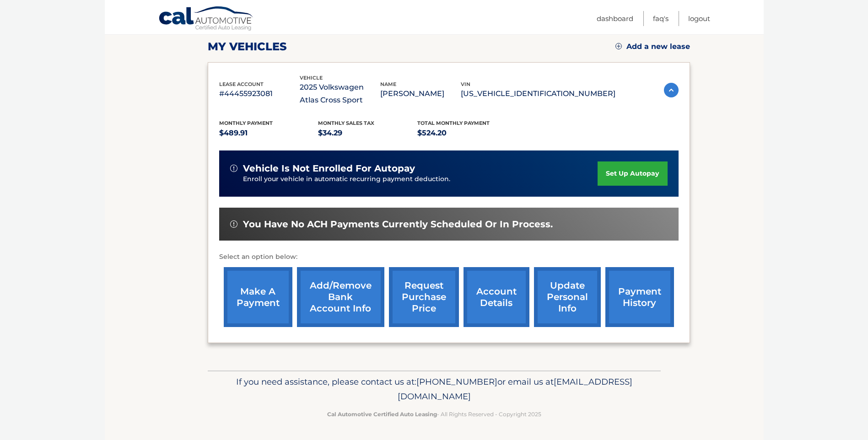 Image resolution: width=868 pixels, height=440 pixels. I want to click on a: Add a new lease, so click(653, 47).